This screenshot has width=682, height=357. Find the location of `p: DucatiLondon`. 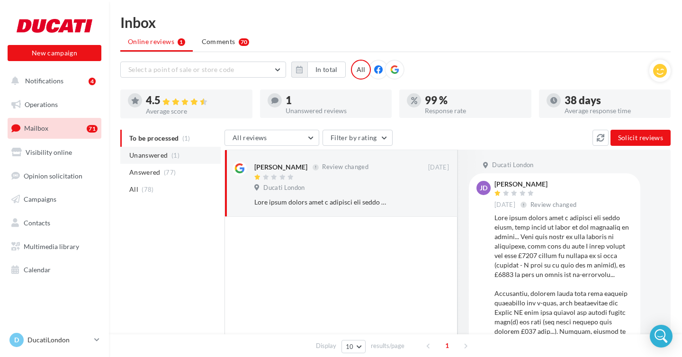

p: DucatiLondon is located at coordinates (59, 340).